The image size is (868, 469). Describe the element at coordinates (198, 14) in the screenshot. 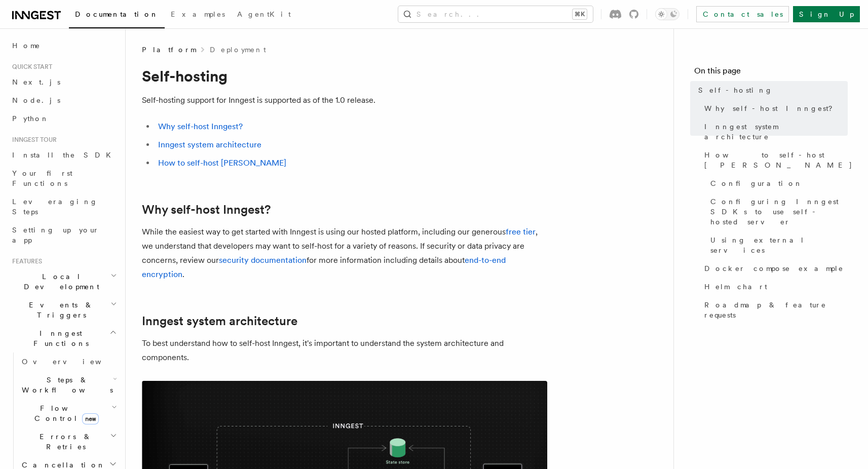

I see `span: Examples` at that location.